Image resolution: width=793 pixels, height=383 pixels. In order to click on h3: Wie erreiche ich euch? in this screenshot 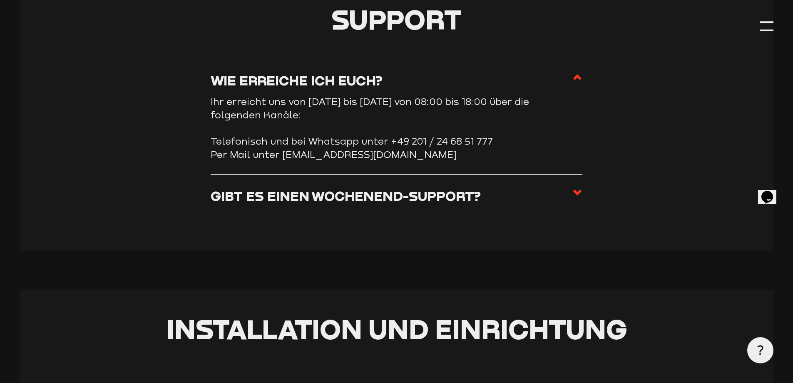, I will do `click(296, 80)`.